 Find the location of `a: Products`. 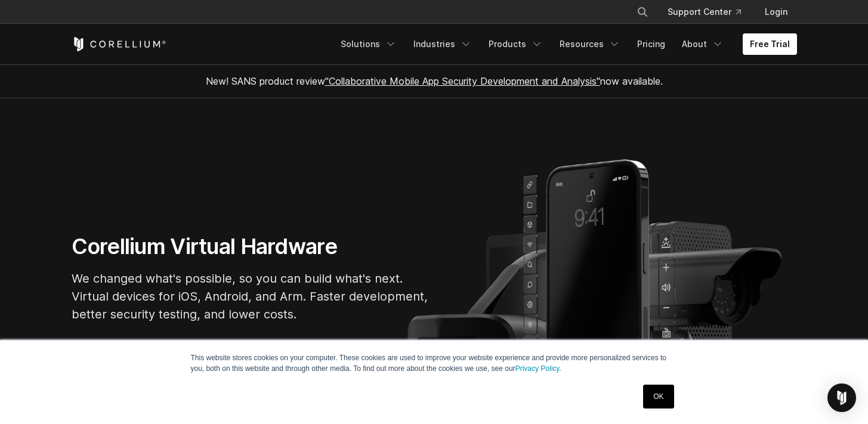

a: Products is located at coordinates (515, 45).